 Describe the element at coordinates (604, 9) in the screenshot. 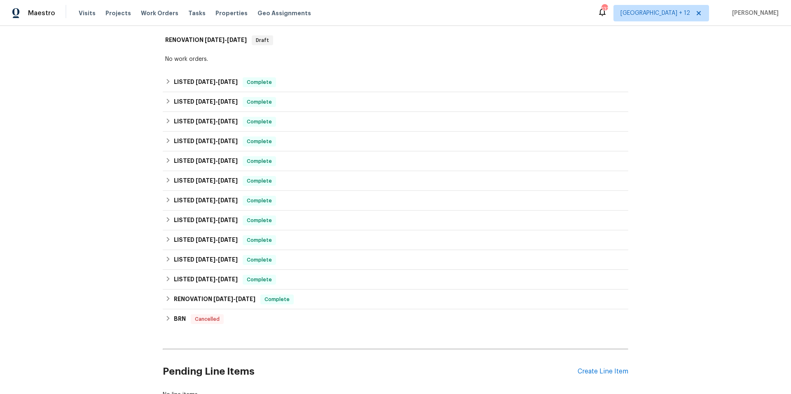

I see `div: 132` at that location.